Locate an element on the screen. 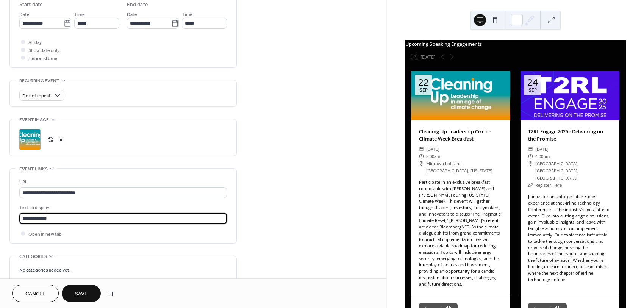 The width and height of the screenshot is (644, 308). a: Register Here is located at coordinates (549, 185).